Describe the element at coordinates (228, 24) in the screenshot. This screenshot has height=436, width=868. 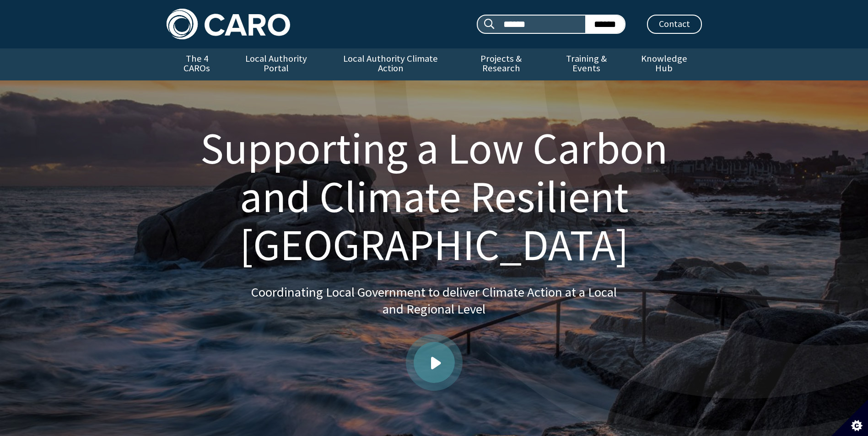
I see `img: Caro logo` at that location.